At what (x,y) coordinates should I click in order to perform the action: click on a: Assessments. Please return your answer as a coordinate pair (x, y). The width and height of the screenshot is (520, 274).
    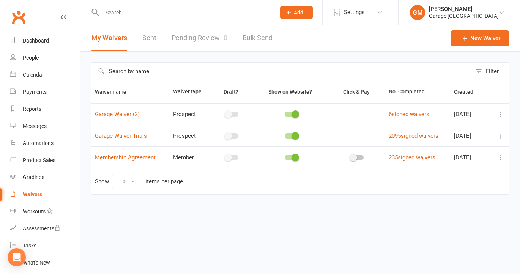
    Looking at the image, I should click on (45, 228).